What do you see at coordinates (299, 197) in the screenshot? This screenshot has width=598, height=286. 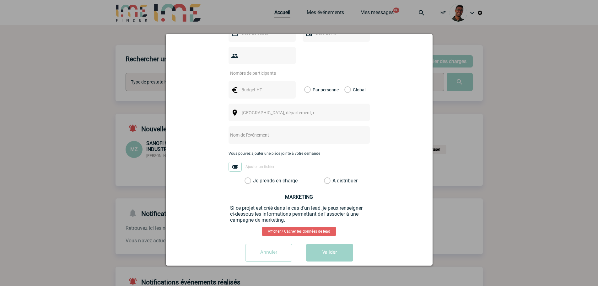 I see `h3: MARKETING` at bounding box center [299, 197].